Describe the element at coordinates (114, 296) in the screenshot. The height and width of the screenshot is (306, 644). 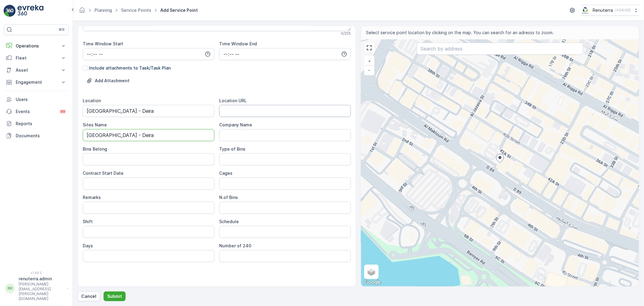
I see `p: Submit` at that location.